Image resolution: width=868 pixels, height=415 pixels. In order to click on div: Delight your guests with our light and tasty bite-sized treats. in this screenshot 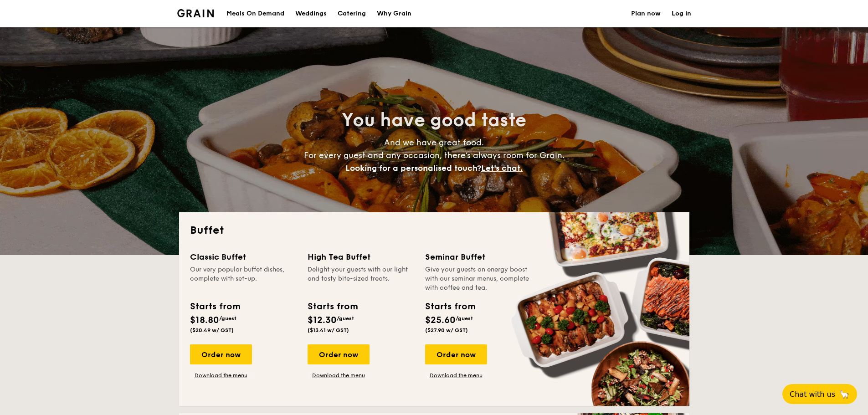, I will do `click(361, 278)`.